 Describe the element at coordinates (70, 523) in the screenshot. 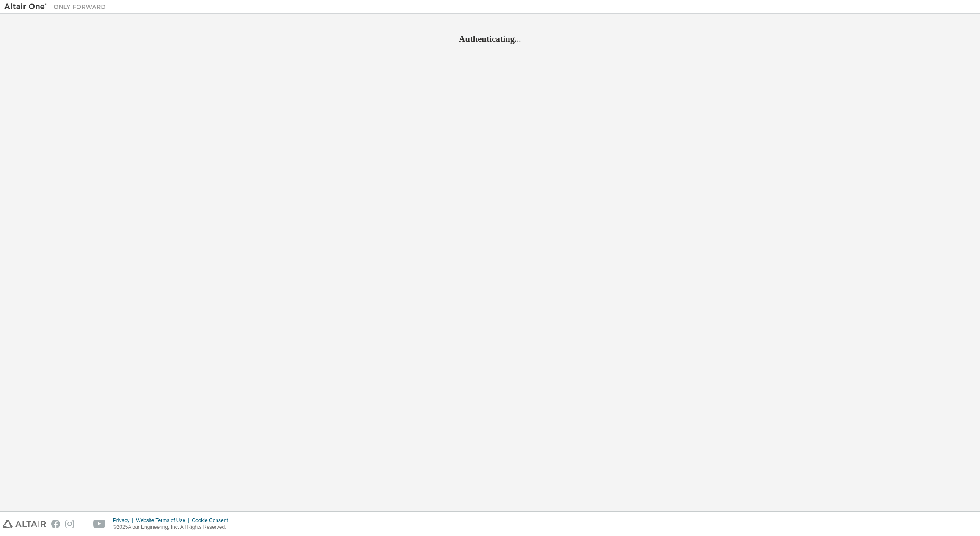

I see `img: instagram.svg` at that location.